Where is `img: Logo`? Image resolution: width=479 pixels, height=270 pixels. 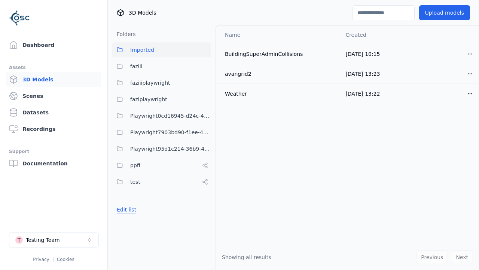
img: Logo is located at coordinates (19, 18).